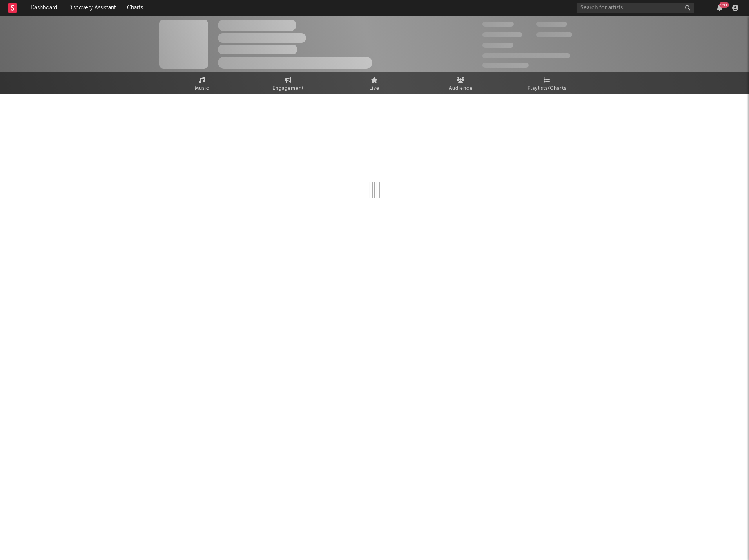 This screenshot has height=560, width=749. Describe the element at coordinates (719, 8) in the screenshot. I see `button: 99+` at that location.